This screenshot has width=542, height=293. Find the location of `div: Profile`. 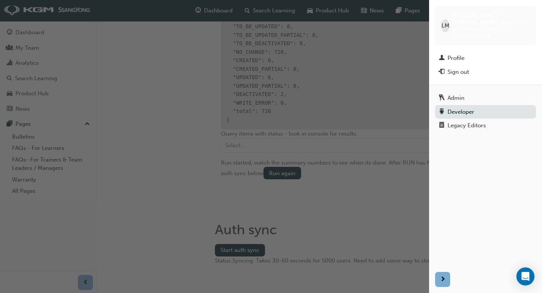

div: Profile is located at coordinates (456, 58).